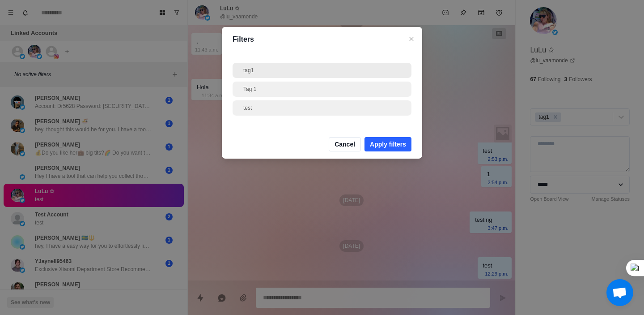 This screenshot has width=644, height=315. Describe the element at coordinates (322, 89) in the screenshot. I see `div: Tag 1` at that location.